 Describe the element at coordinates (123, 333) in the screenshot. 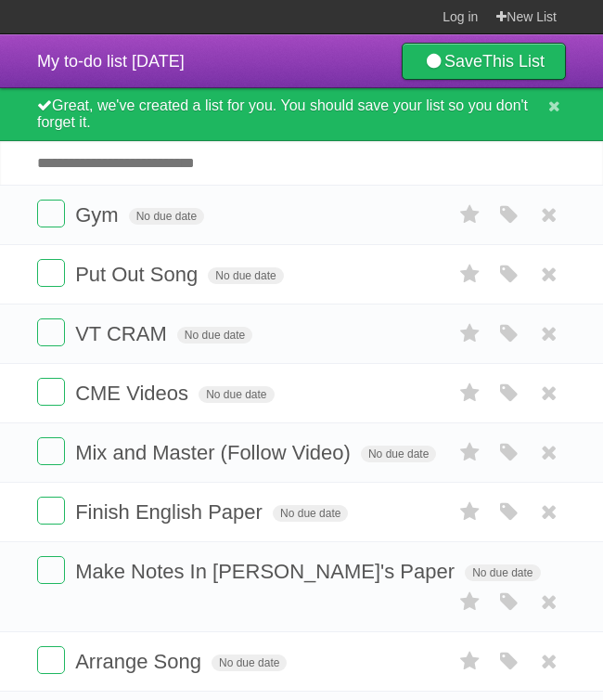

I see `span: VT CRAM` at that location.